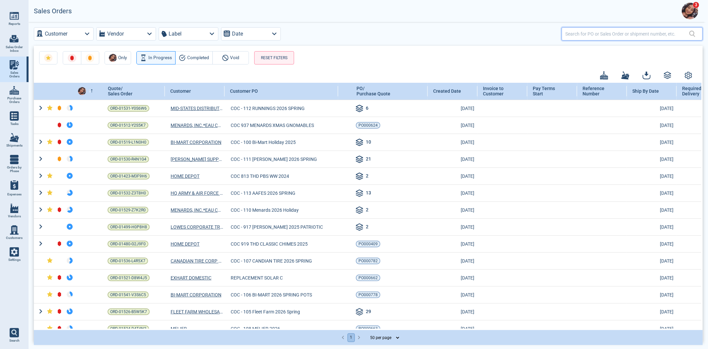 This screenshot has width=708, height=349. I want to click on a: ORD-01521-D8W4J5, so click(129, 278).